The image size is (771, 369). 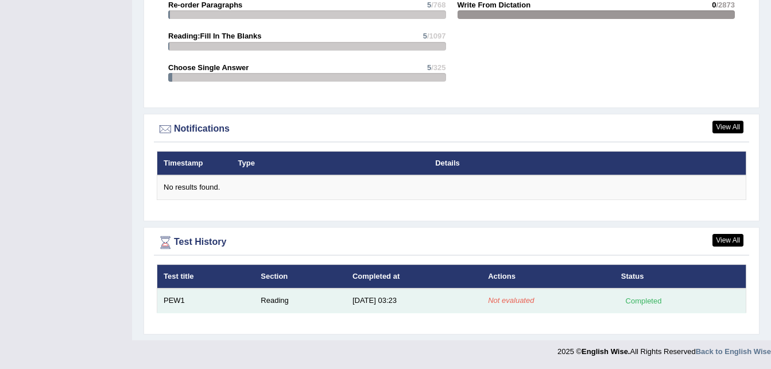 I want to click on th: Completed at, so click(x=414, y=276).